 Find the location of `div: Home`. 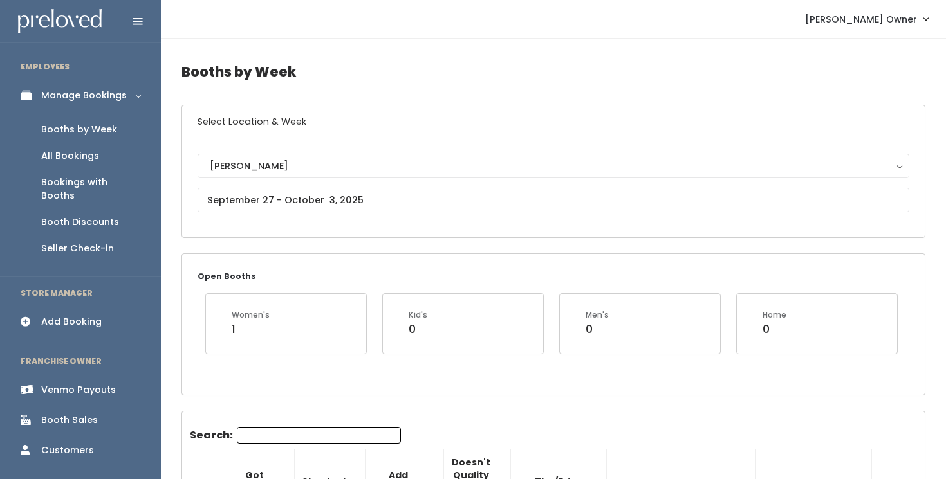

div: Home is located at coordinates (774, 315).